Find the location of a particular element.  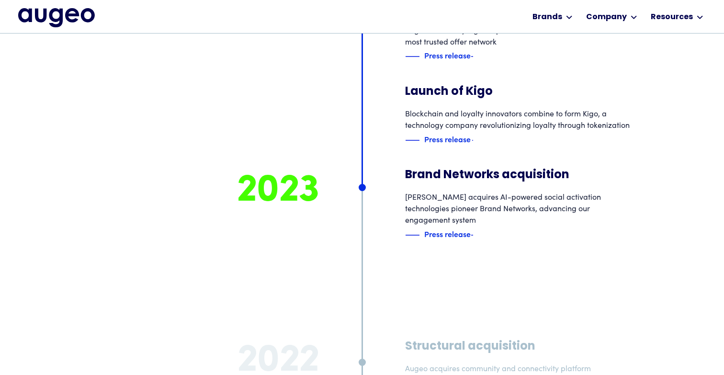

div: 2023 is located at coordinates (206, 191).